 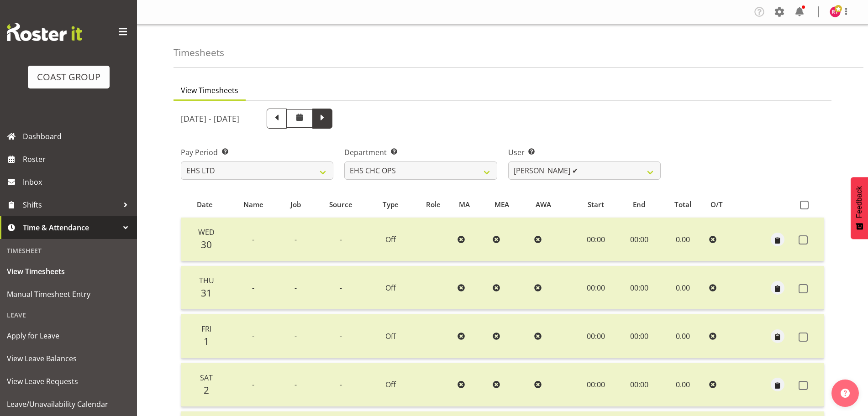 I want to click on div: Timesheet, so click(x=68, y=251).